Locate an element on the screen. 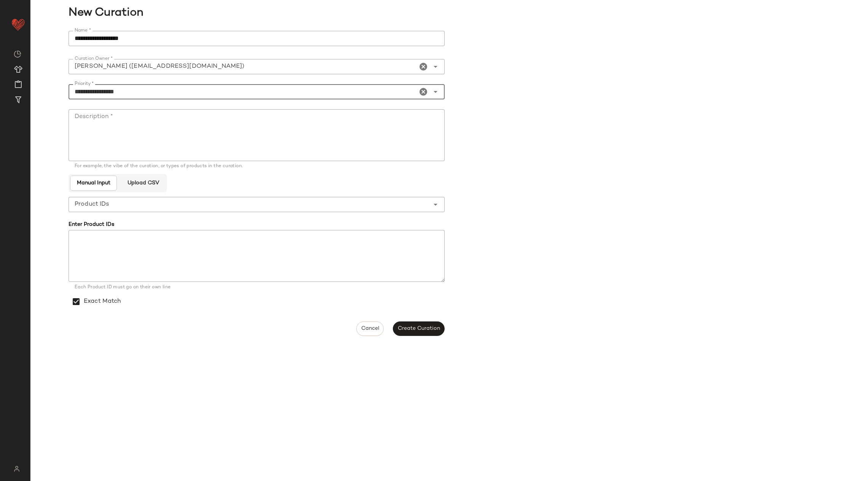 The image size is (868, 481). span: Product IDs is located at coordinates (92, 204).